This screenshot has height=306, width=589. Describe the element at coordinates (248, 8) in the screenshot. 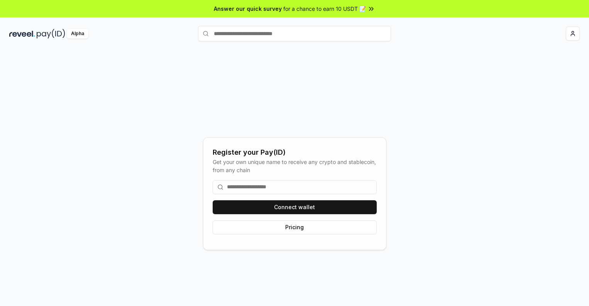

I see `span: Answer our quick survey` at that location.